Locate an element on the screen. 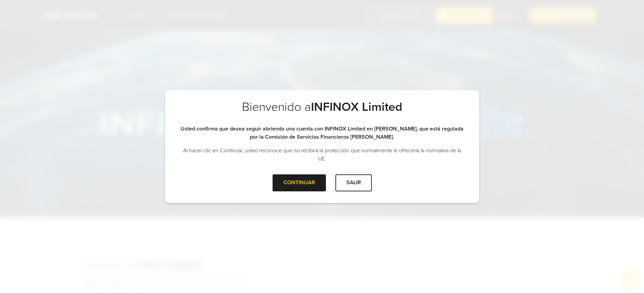 The height and width of the screenshot is (293, 644). div: CONTINUAR is located at coordinates (300, 182).